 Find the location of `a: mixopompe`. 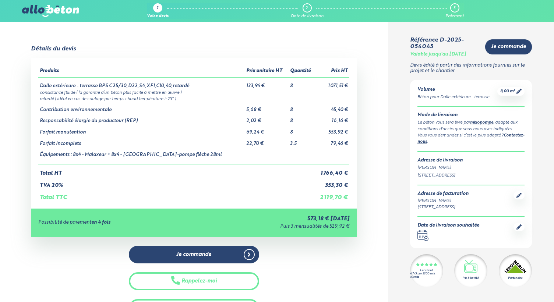

a: mixopompe is located at coordinates (481, 123).